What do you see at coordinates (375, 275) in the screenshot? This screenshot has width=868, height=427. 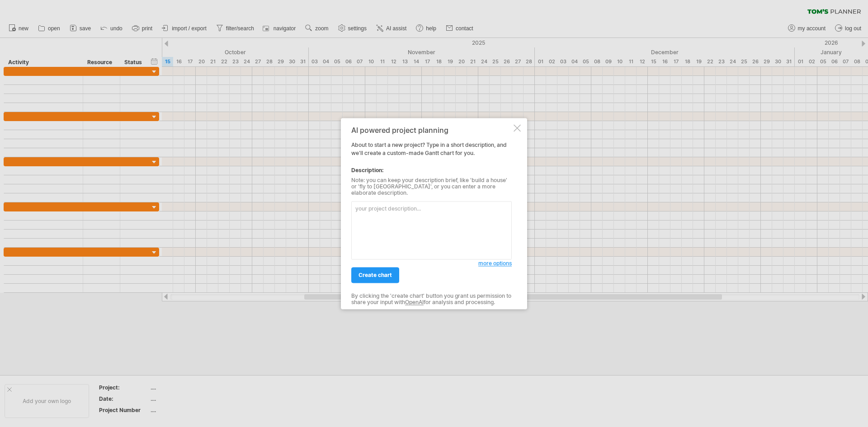 I see `span: create chart` at bounding box center [375, 275].